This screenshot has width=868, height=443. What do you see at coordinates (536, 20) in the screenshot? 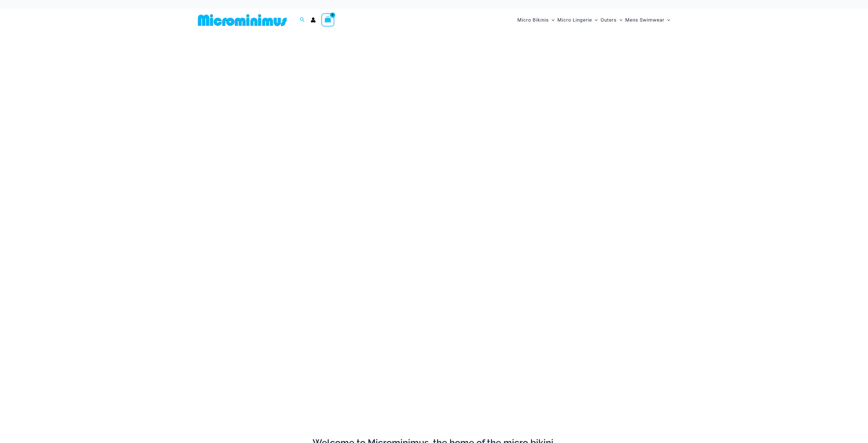
I see `a: Micro BikinisMenu ToggleMenu Toggle` at bounding box center [536, 20].